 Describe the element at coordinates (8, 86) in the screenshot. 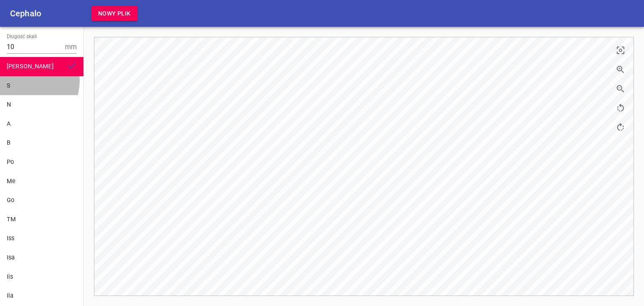

I see `span: S` at that location.